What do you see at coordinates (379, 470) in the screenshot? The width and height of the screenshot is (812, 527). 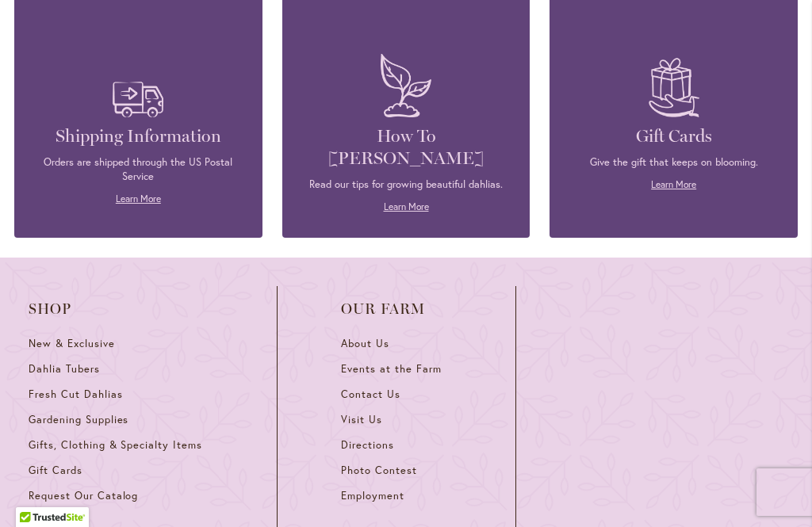 I see `span: Photo Contest` at bounding box center [379, 470].